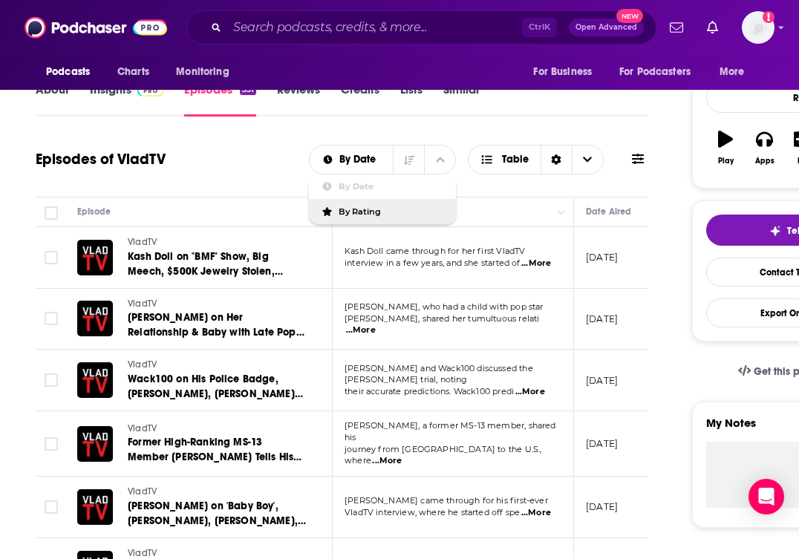 The width and height of the screenshot is (799, 559). Describe the element at coordinates (539, 27) in the screenshot. I see `span: Ctrl K` at that location.